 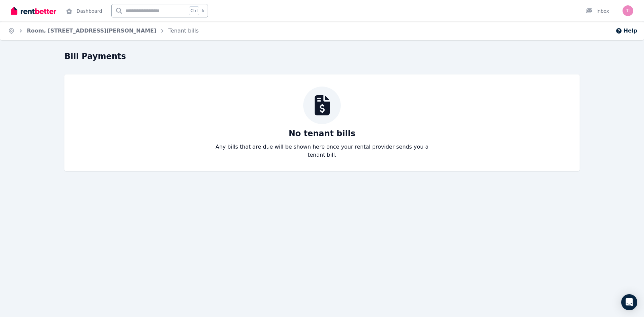 What do you see at coordinates (194, 11) in the screenshot?
I see `span: Ctrl` at bounding box center [194, 11].